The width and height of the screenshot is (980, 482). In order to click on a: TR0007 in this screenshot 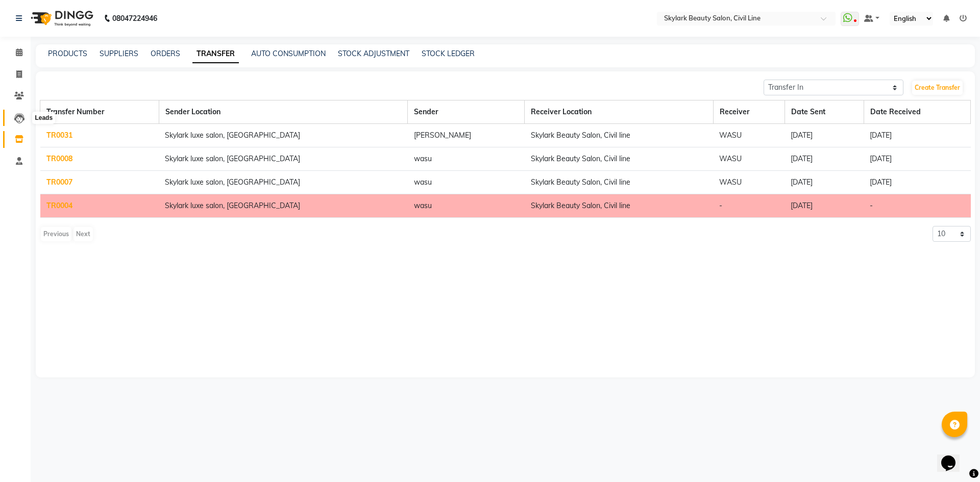, I will do `click(60, 182)`.